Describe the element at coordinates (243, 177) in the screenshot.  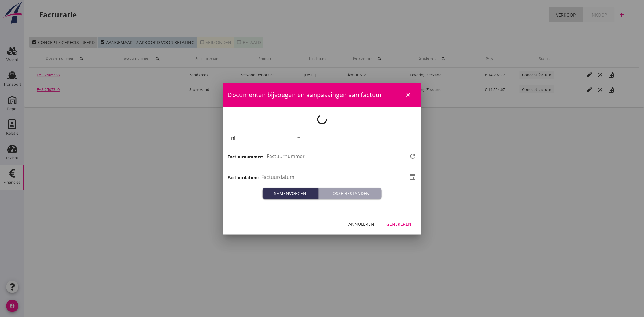
I see `h3: Factuurdatum:` at that location.